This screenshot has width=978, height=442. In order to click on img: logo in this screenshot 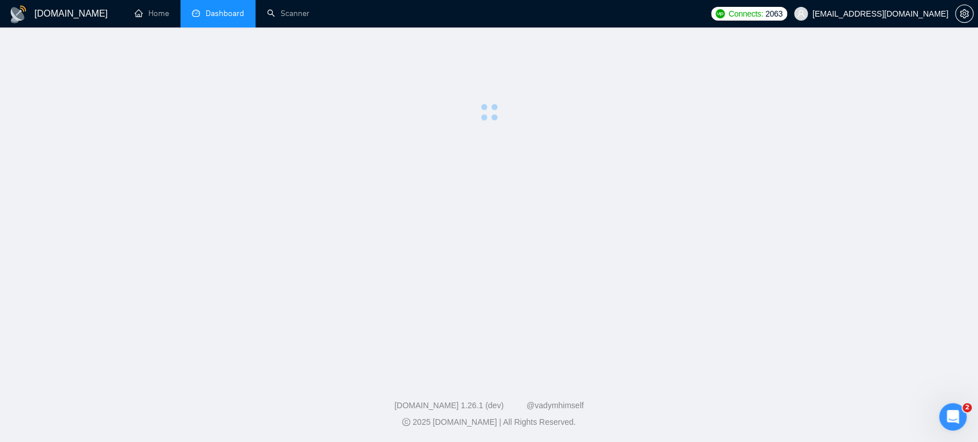, I will do `click(18, 14)`.